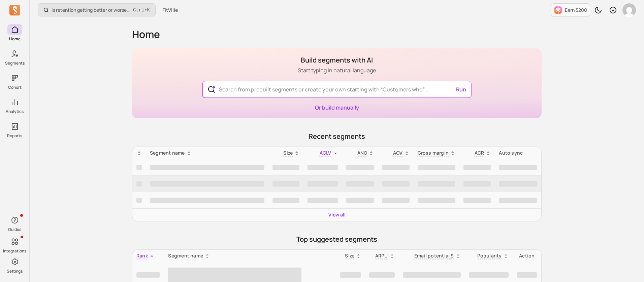 Image resolution: width=644 pixels, height=282 pixels. Describe the element at coordinates (170, 10) in the screenshot. I see `span: FitVille` at that location.